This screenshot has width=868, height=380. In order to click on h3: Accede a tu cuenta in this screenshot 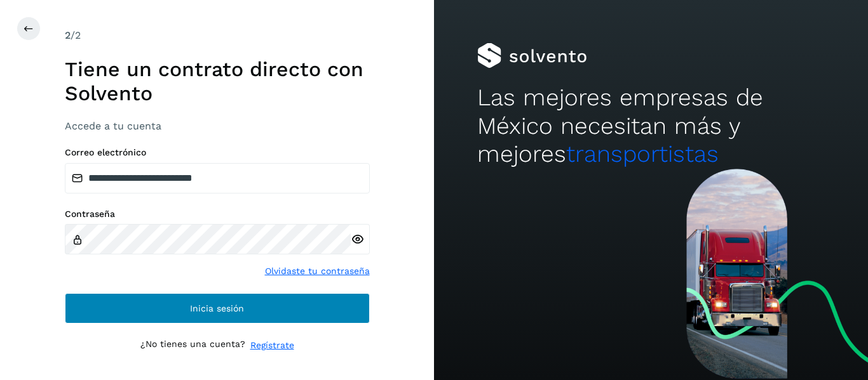, I will do `click(217, 126)`.